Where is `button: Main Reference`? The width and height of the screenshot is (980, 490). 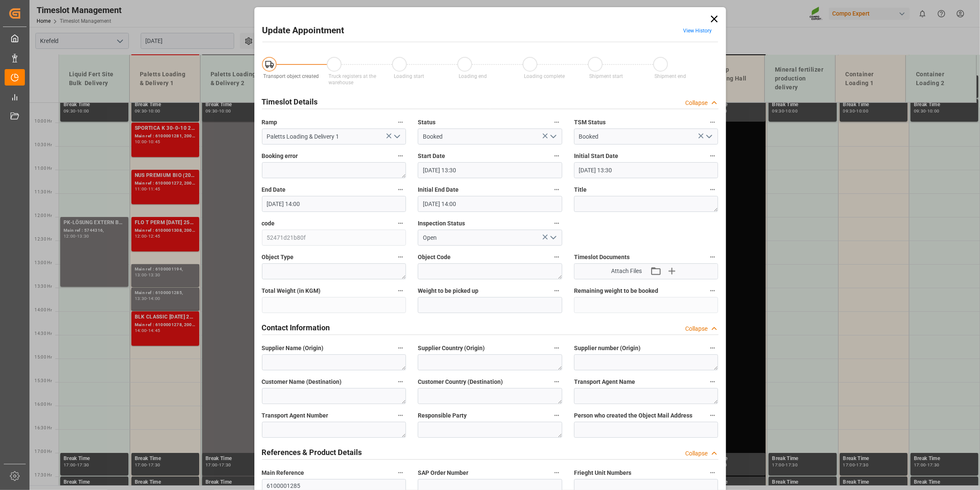 button: Main Reference is located at coordinates (400, 473).